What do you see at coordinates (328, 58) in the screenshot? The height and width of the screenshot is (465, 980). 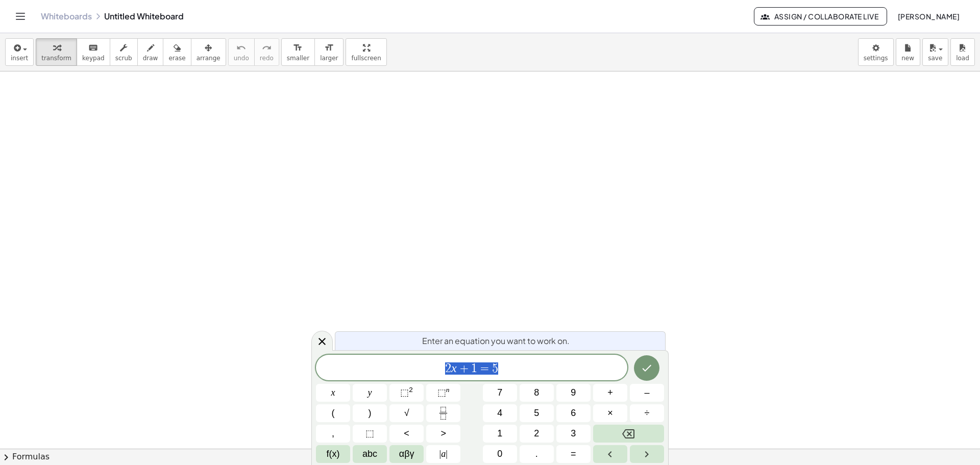 I see `span: larger` at bounding box center [328, 58].